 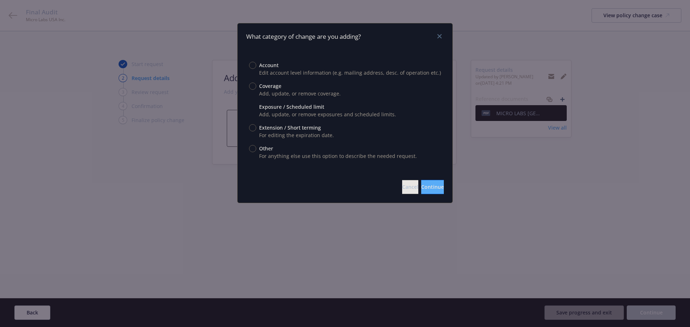 What do you see at coordinates (253, 107) in the screenshot?
I see `input: Exposure / Scheduled limit` at bounding box center [253, 107].